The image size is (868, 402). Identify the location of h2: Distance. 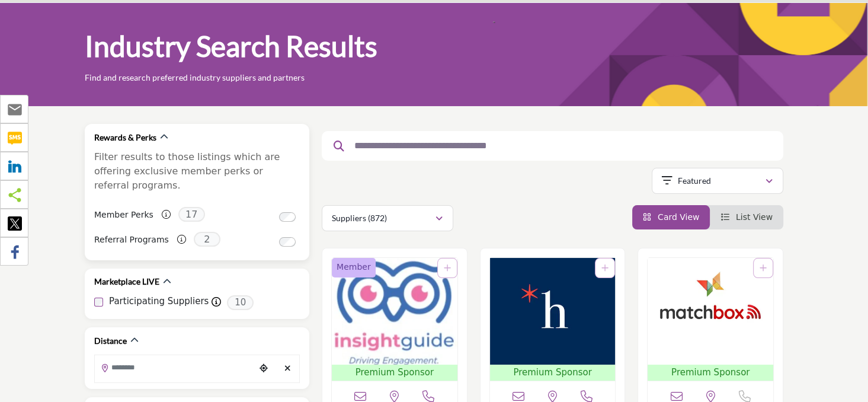
(110, 341).